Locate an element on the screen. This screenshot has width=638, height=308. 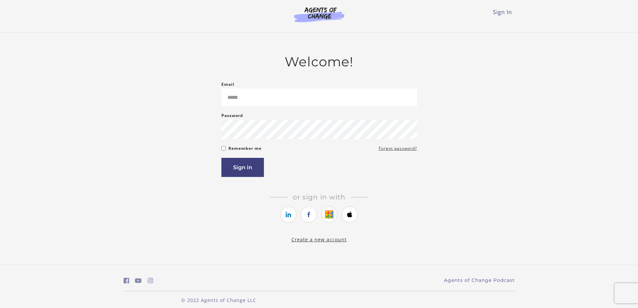
a: https://courses.thinkific.com/users/auth/linkedin?ss%5Breferral%5D=&ss%5Buser_return_to%5D=&ss%5B... is located at coordinates (288, 214).